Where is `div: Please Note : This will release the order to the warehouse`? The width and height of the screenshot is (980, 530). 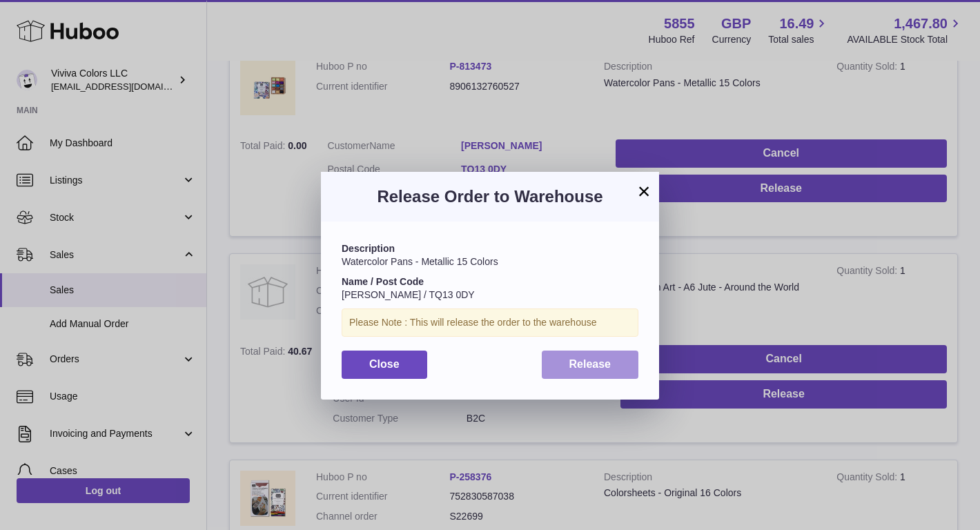 div: Please Note : This will release the order to the warehouse is located at coordinates (490, 322).